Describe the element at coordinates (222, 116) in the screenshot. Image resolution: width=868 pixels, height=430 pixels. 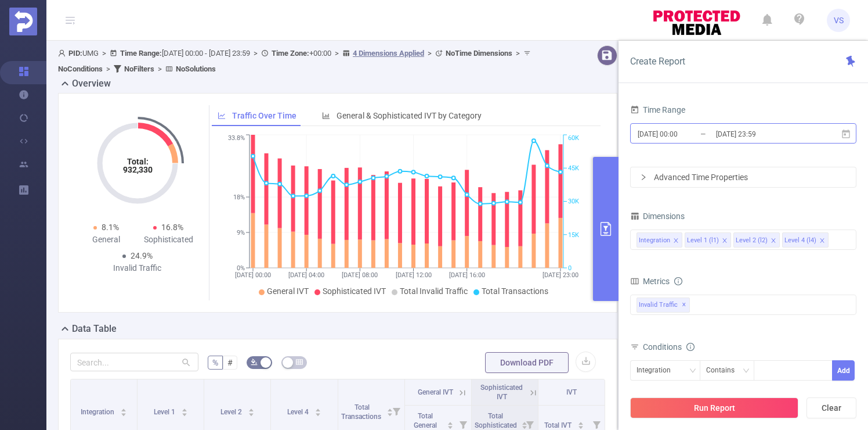
I see `i: icon: line-chart` at that location.